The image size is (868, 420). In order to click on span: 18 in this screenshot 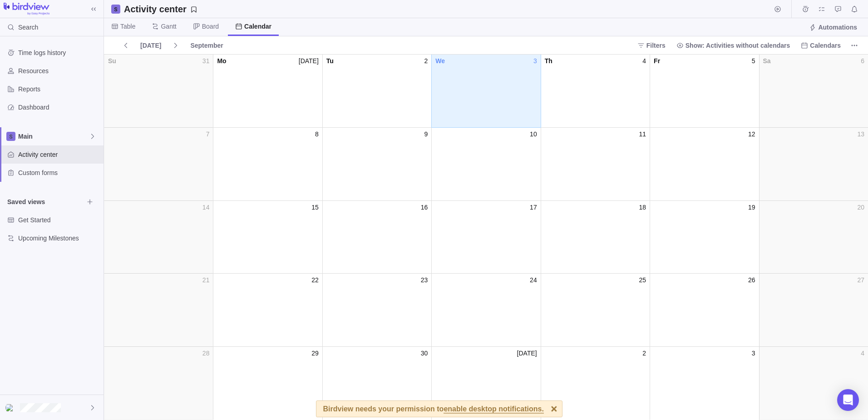, I will do `click(643, 207)`.